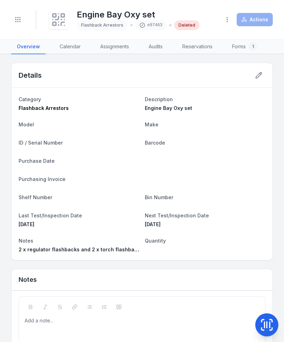  I want to click on div: e97463, so click(151, 25).